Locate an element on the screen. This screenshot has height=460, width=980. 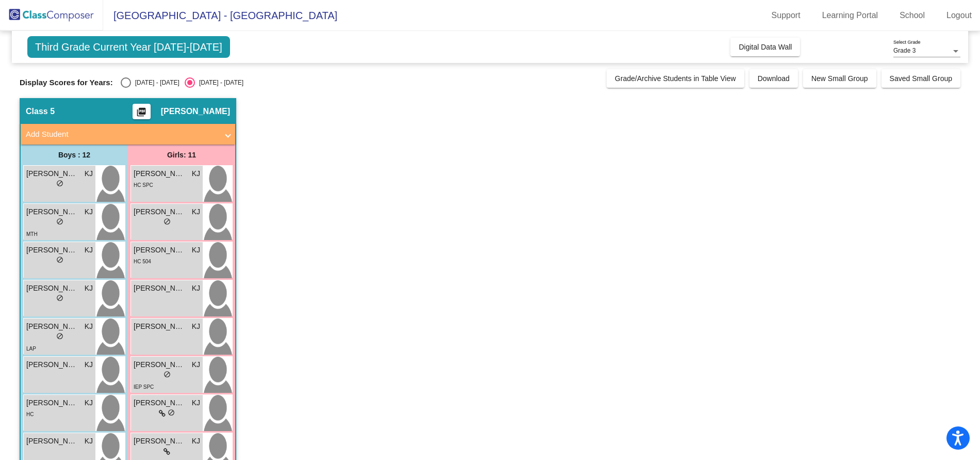
span: IEP SPC is located at coordinates (143, 387).